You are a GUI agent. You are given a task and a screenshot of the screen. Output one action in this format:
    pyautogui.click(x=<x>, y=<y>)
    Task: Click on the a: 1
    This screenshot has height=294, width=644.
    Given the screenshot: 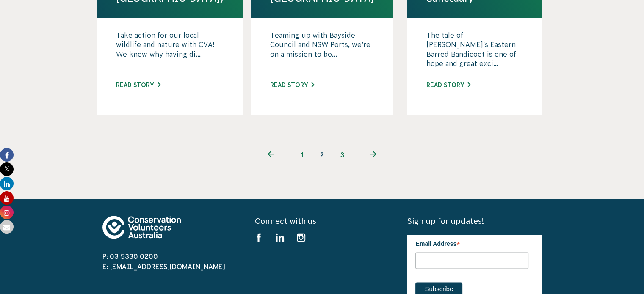 What is the action you would take?
    pyautogui.click(x=302, y=155)
    